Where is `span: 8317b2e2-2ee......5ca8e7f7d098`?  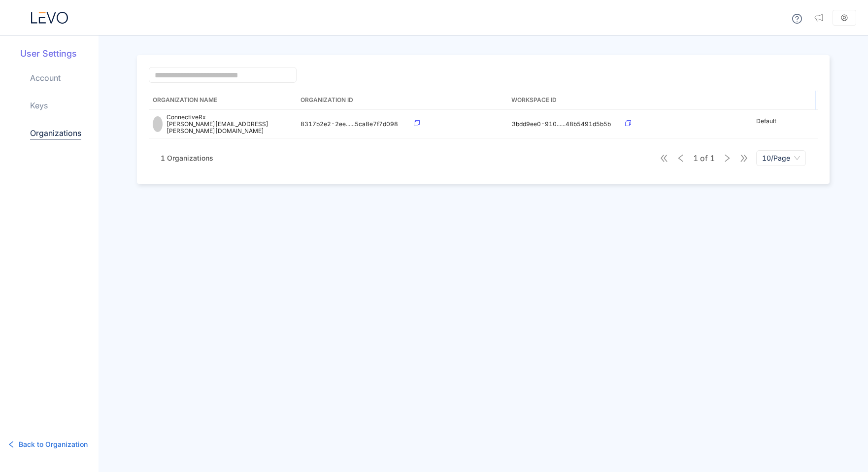 span: 8317b2e2-2ee......5ca8e7f7d098 is located at coordinates (350, 124).